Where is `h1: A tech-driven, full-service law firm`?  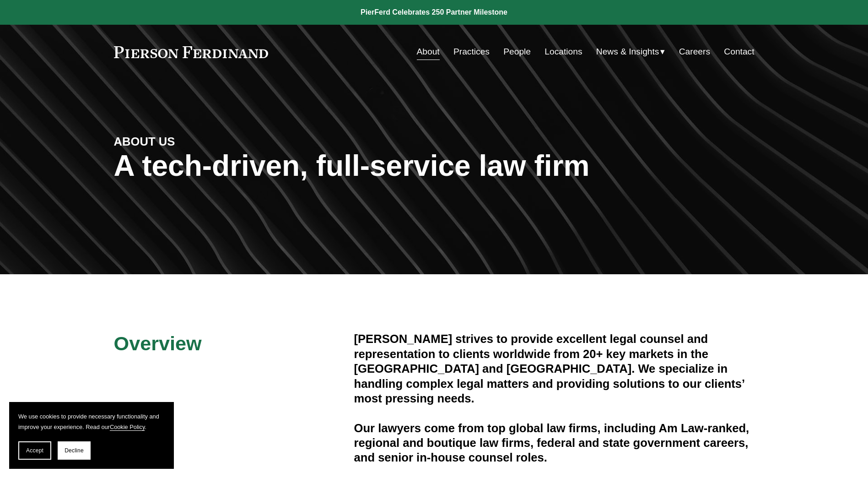 h1: A tech-driven, full-service law firm is located at coordinates (434, 166).